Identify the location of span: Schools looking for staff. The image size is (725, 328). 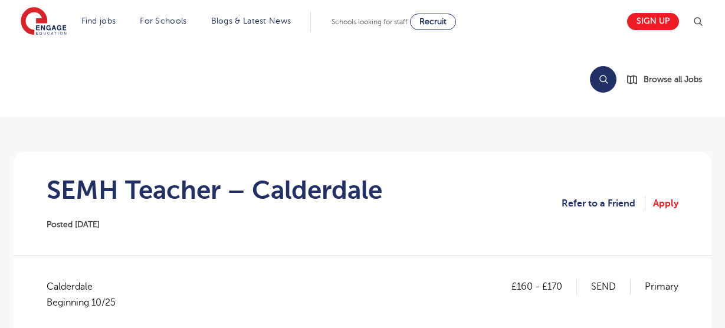
(369, 22).